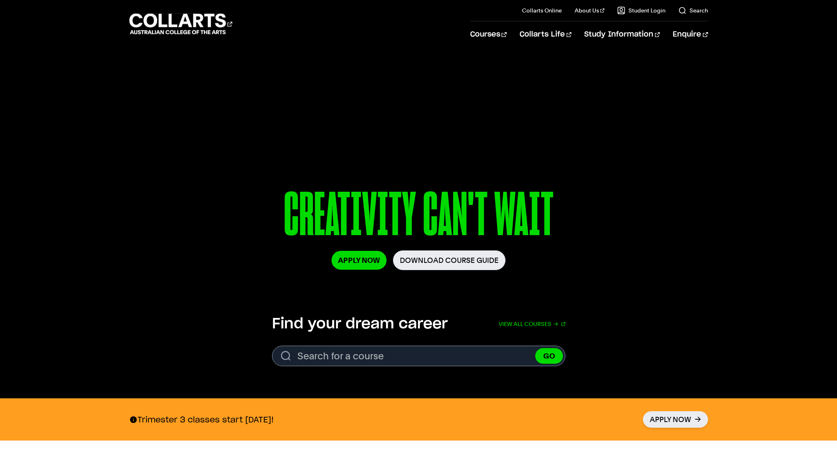 The image size is (837, 453). Describe the element at coordinates (419, 356) in the screenshot. I see `input: Search for a course` at that location.